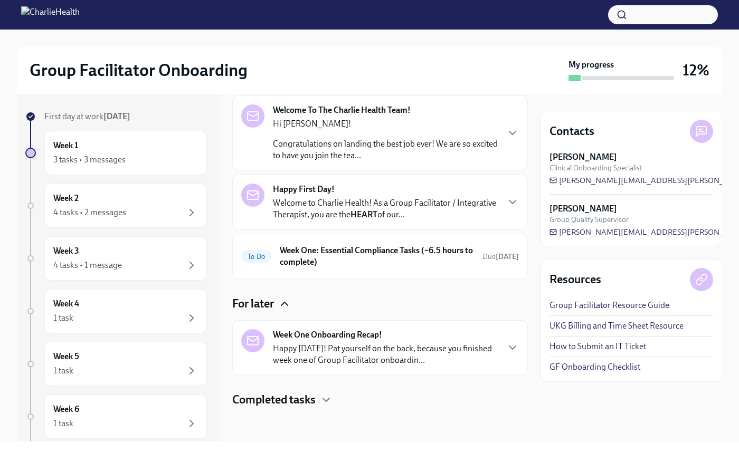 This screenshot has width=739, height=452. Describe the element at coordinates (385, 150) in the screenshot. I see `p: Congratulations on landing the best job ever! We are so excited to have you join the tea...` at that location.